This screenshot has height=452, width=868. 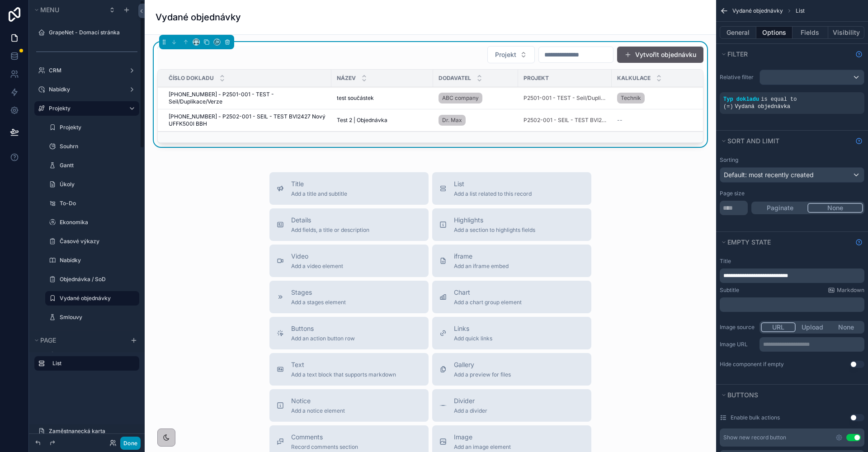 I want to click on a: Gantt, so click(x=96, y=165).